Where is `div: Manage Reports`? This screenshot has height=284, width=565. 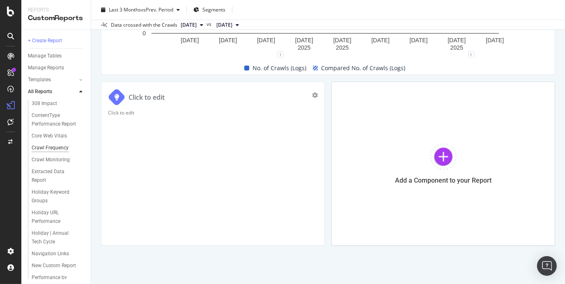 div: Manage Reports is located at coordinates (46, 68).